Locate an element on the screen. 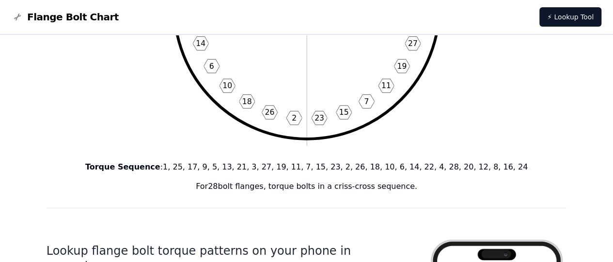 The image size is (613, 262). text: 7 is located at coordinates (366, 101).